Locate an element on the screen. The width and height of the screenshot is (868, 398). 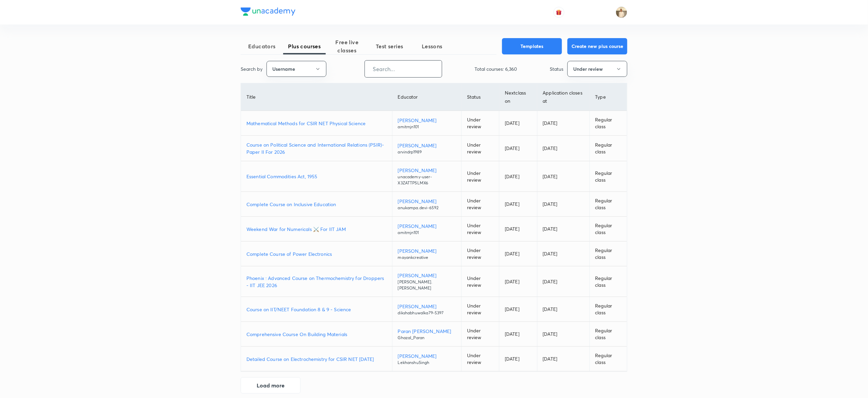
span: Lessons is located at coordinates (432, 46).